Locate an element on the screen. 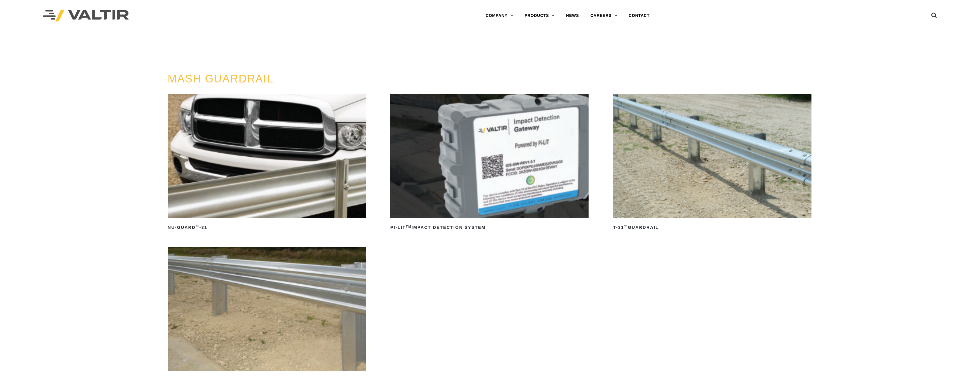  h2: NU-GUARD -31 is located at coordinates (267, 227).